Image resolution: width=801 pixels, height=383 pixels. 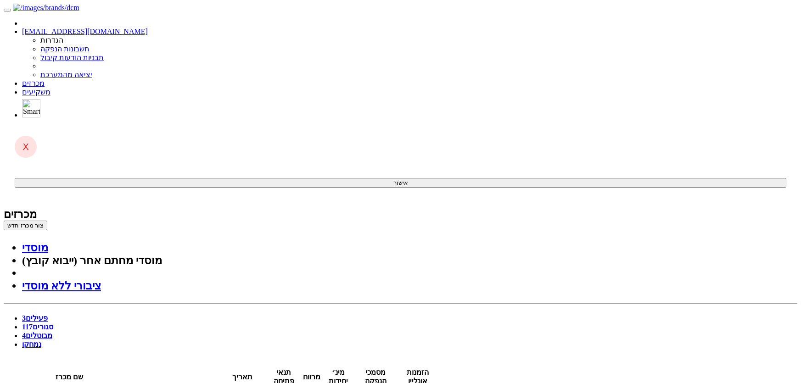 I want to click on span: 3, so click(x=24, y=318).